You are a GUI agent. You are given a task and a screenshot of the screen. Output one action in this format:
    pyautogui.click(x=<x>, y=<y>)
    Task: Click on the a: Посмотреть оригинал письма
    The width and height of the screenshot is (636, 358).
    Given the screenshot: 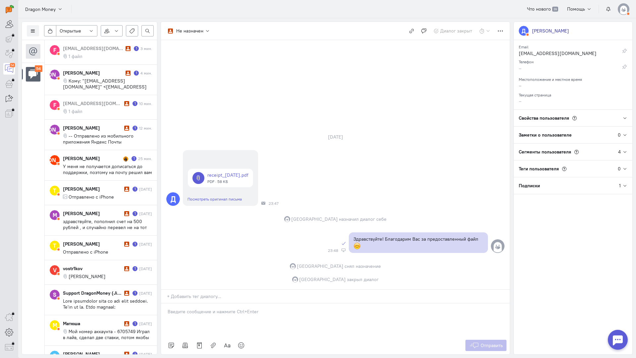 What is the action you would take?
    pyautogui.click(x=215, y=199)
    